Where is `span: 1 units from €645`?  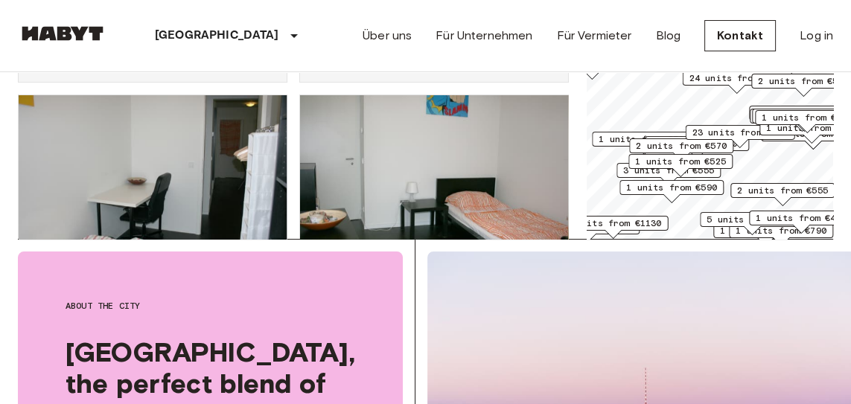
span: 1 units from €645 is located at coordinates (801, 113).